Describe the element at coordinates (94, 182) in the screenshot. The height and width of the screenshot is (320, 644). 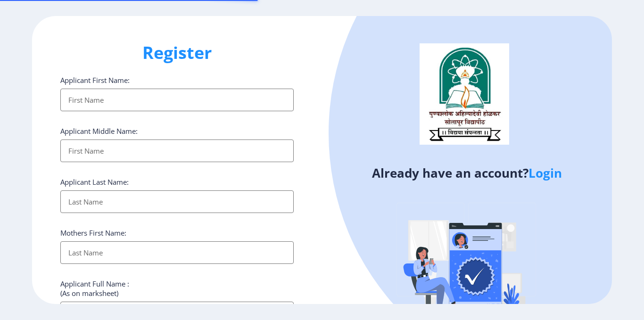
I see `label: Applicant Last Name:` at that location.